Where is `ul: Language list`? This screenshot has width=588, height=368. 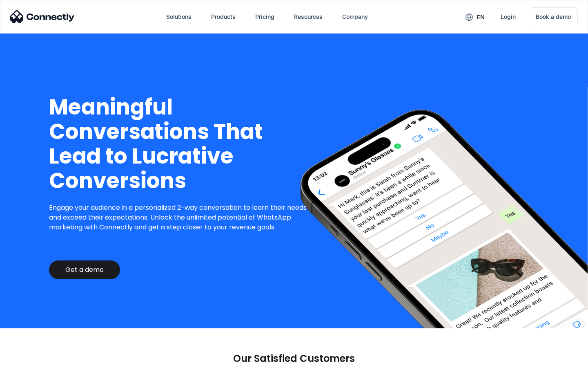 ul: Language list is located at coordinates (33, 359).